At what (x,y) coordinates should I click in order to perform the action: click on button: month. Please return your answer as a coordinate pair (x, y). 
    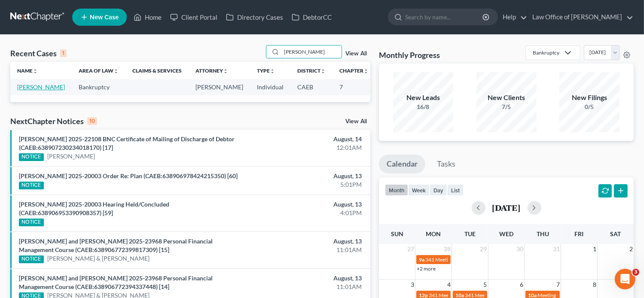
    Looking at the image, I should click on (397, 190).